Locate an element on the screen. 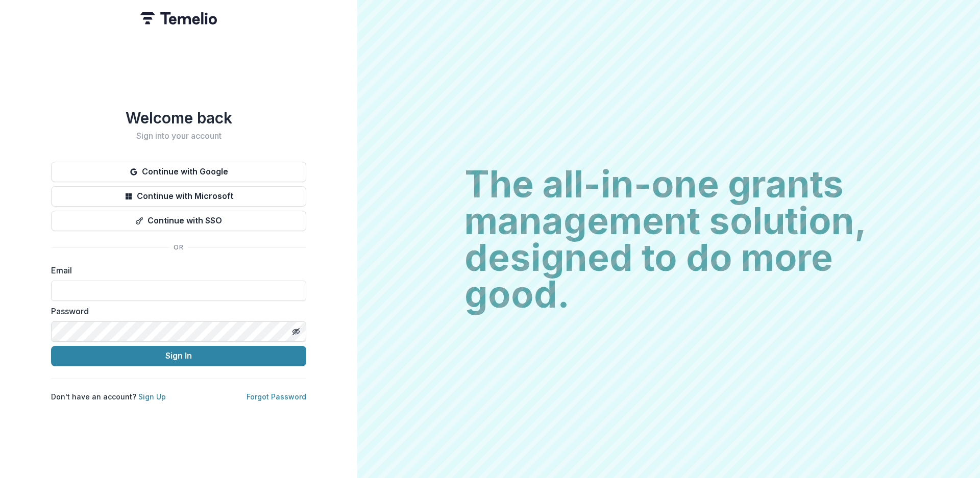  button: Sign In is located at coordinates (179, 356).